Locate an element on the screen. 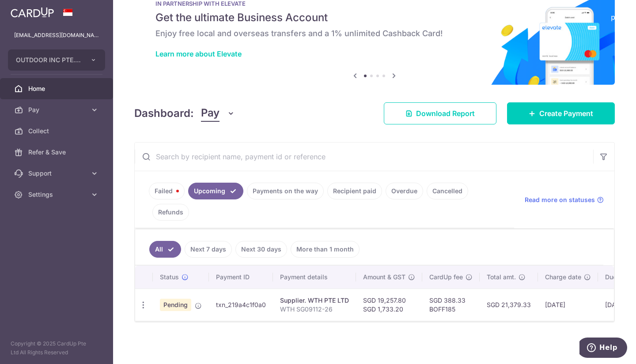  span: Create Payment is located at coordinates (566, 114).